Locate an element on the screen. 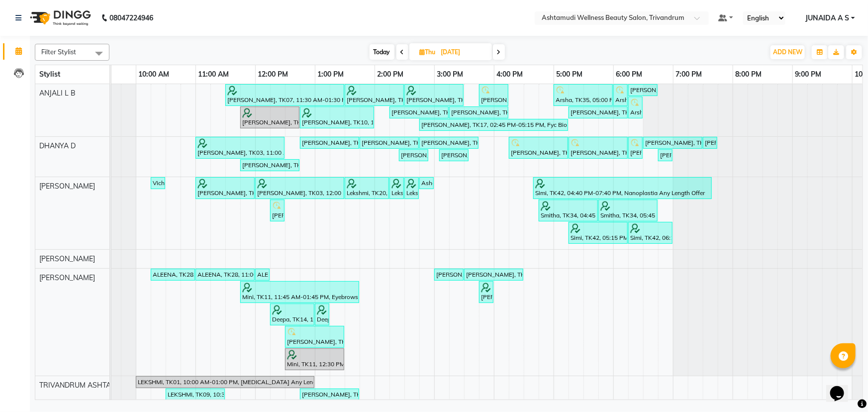  div: Mini, TK11, 12:30 PM-01:30 PM, Hair Spa is located at coordinates (314, 359).